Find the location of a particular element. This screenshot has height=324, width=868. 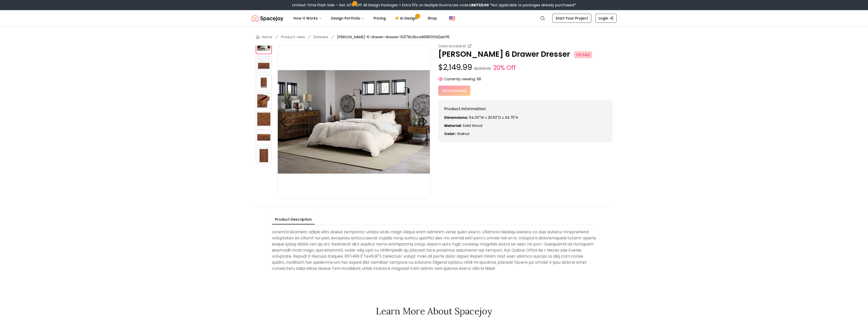

strong: Dimensions: is located at coordinates (456, 118).